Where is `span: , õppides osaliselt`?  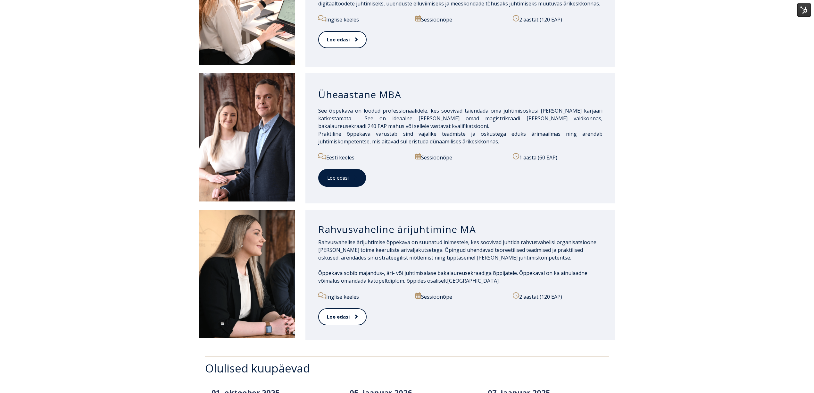
span: , õppides osaliselt is located at coordinates (426, 280).